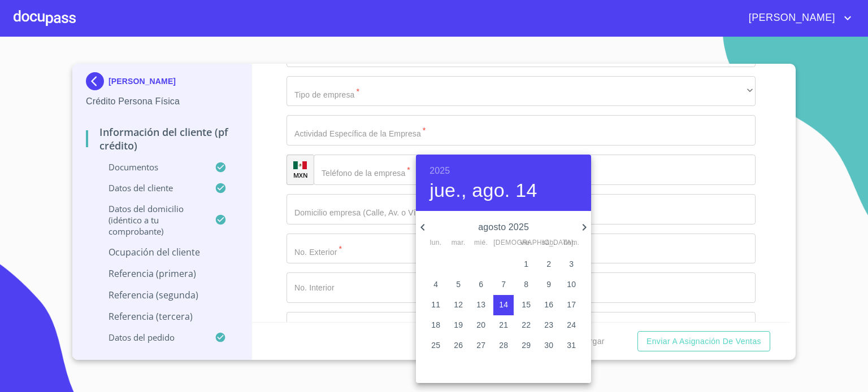 The image size is (868, 392). What do you see at coordinates (436, 243) in the screenshot?
I see `span: lun.` at bounding box center [436, 243].